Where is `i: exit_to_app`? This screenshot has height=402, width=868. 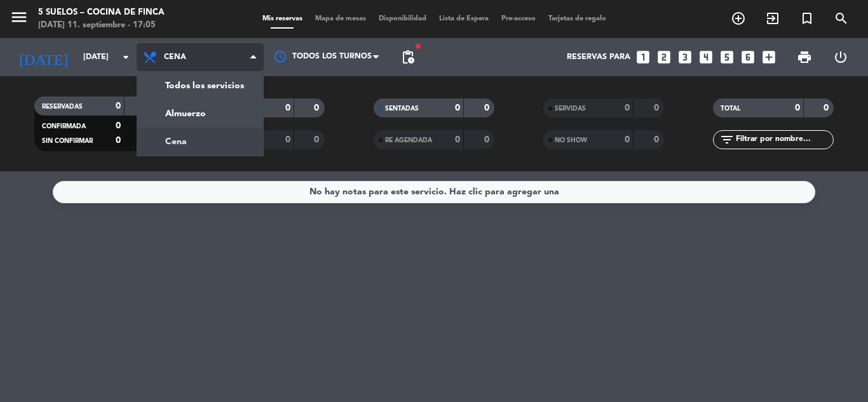
i: exit_to_app is located at coordinates (773, 19).